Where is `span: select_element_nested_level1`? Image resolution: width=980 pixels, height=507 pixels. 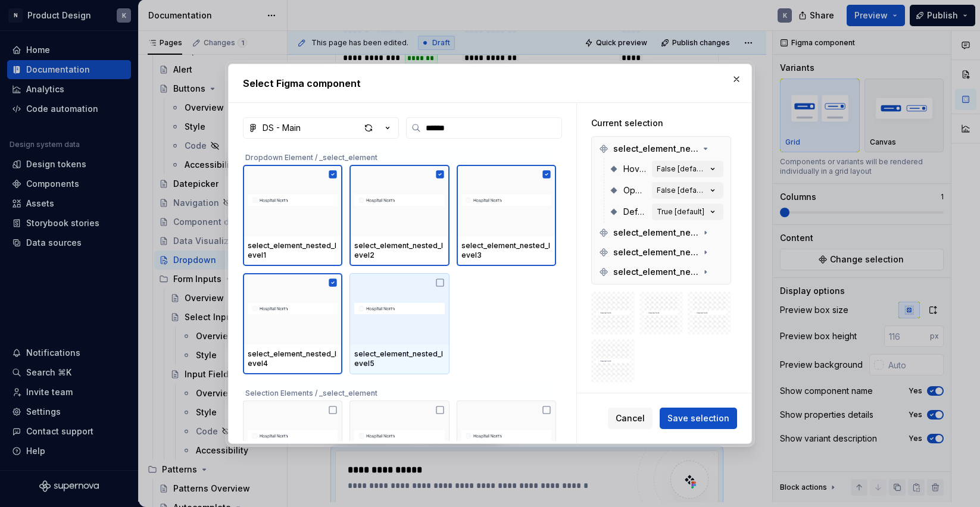
span: select_element_nested_level1 is located at coordinates (656, 149).